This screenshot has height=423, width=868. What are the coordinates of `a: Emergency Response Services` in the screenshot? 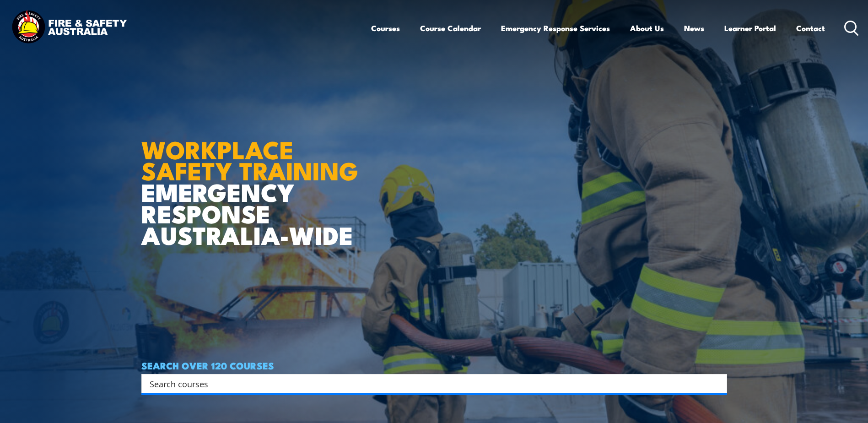 It's located at (556, 28).